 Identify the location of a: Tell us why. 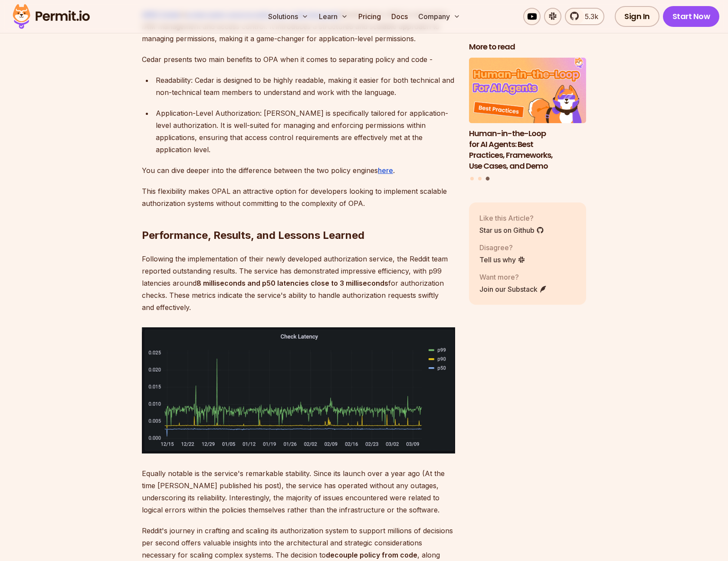
(502, 260).